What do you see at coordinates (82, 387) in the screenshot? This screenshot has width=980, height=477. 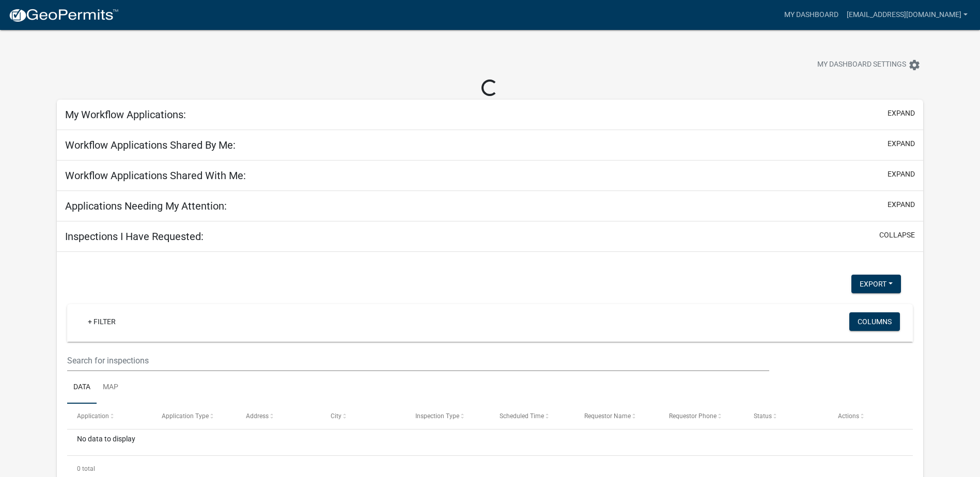 I see `a: Data` at bounding box center [82, 387].